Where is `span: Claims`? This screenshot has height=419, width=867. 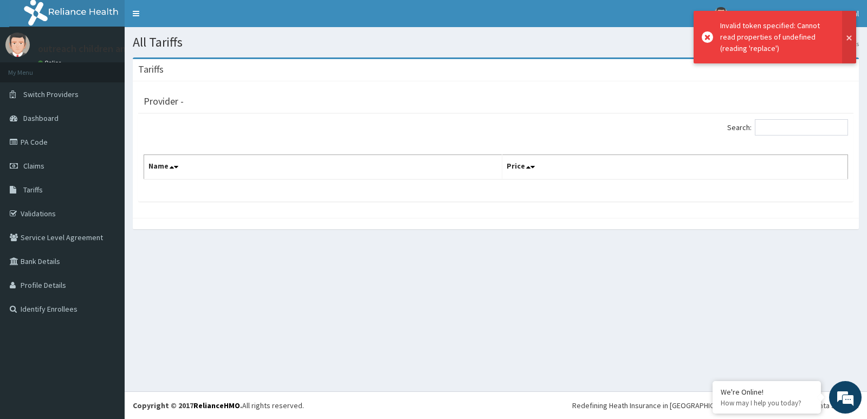 span: Claims is located at coordinates (34, 166).